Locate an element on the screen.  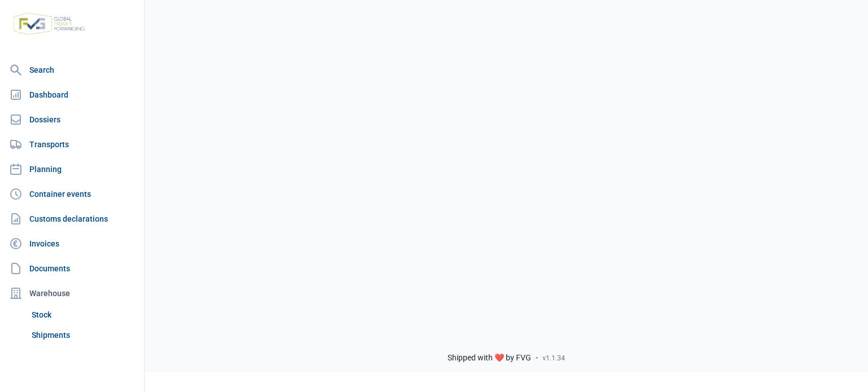
a: Planning is located at coordinates (72, 169).